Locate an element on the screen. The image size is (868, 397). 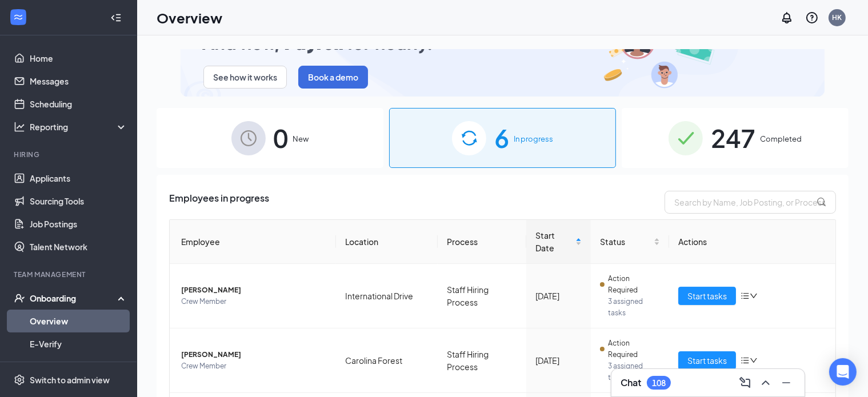
button: Minimize is located at coordinates (786, 383).